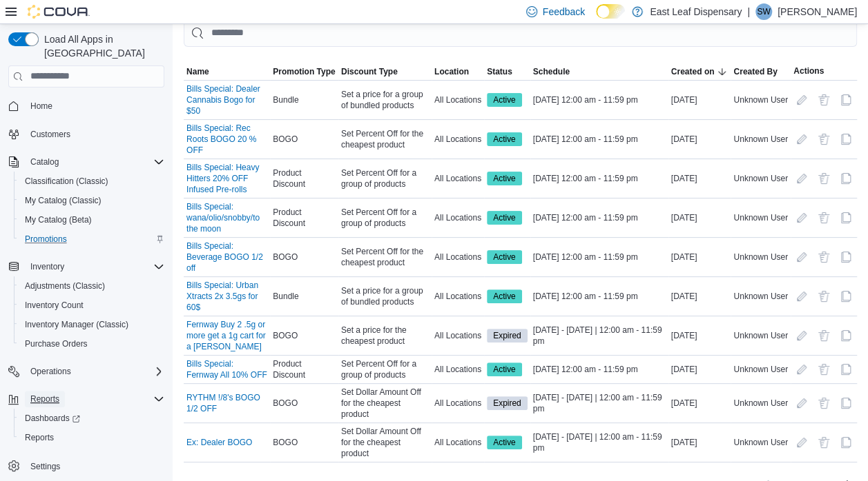  I want to click on button: My Catalog (Beta), so click(92, 220).